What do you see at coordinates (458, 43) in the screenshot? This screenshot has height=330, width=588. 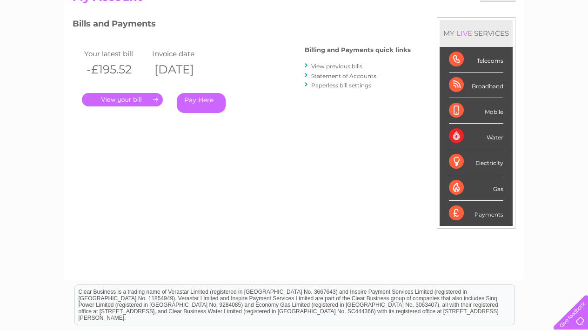 I see `a: Energy` at bounding box center [458, 43].